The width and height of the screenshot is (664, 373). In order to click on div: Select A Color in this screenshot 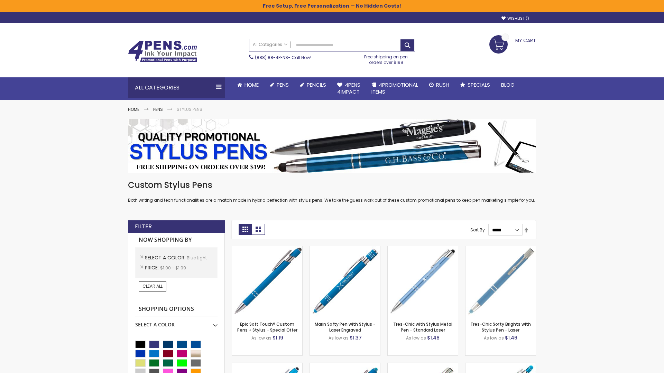, I will do `click(176, 323)`.